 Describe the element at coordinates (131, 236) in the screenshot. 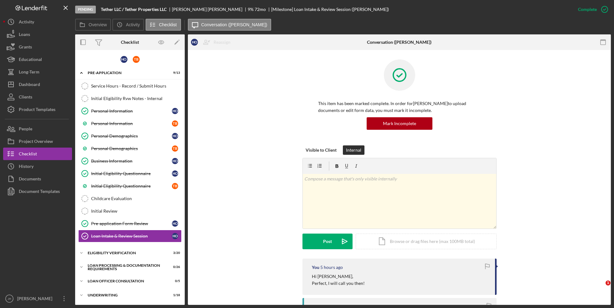

I see `div: Loan Intake & Review Session` at that location.